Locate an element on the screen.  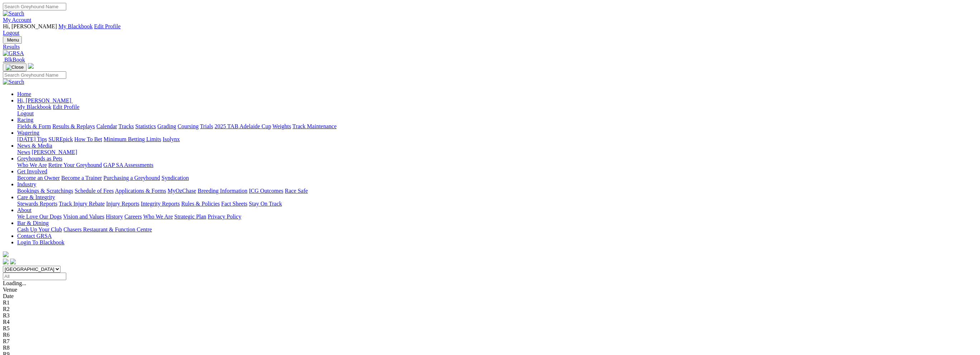
div: News & Media is located at coordinates (497, 152).